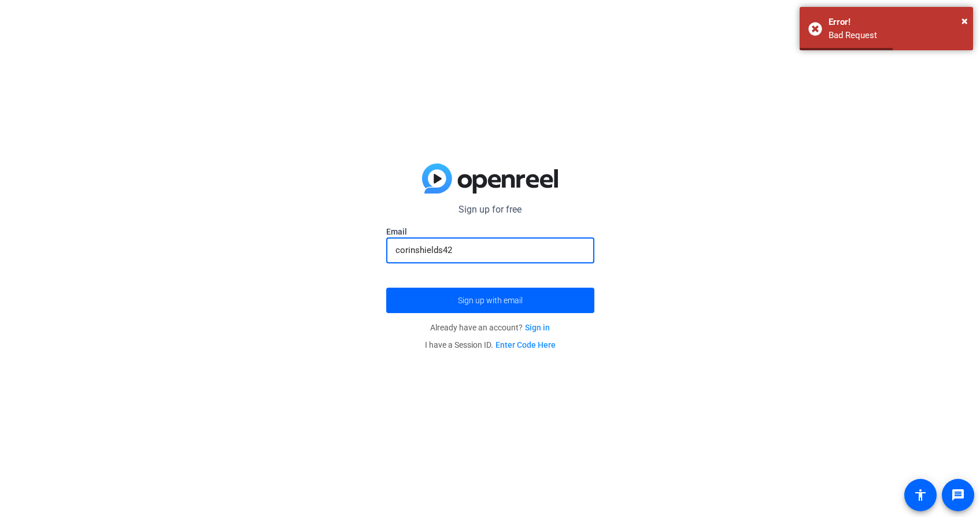  I want to click on button: Sign up with email, so click(490, 301).